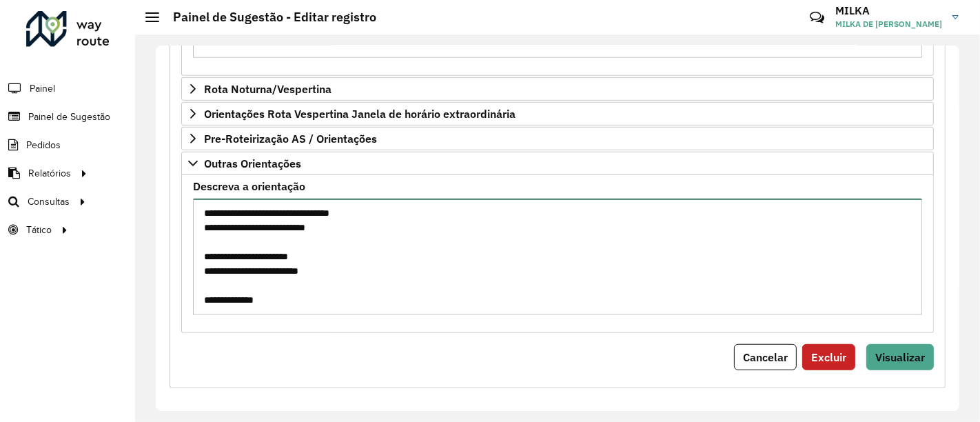  Describe the element at coordinates (39, 230) in the screenshot. I see `span: Tático` at that location.